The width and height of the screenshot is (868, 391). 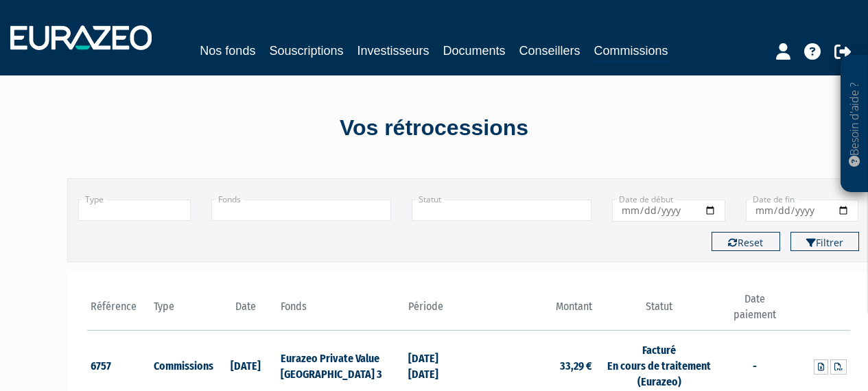 What do you see at coordinates (854, 124) in the screenshot?
I see `p: Besoin d'aide ?` at bounding box center [854, 124].